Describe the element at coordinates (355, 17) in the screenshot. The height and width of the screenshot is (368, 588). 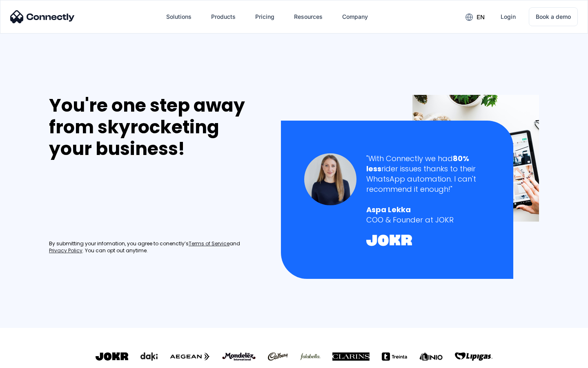
I see `div: Company` at that location.